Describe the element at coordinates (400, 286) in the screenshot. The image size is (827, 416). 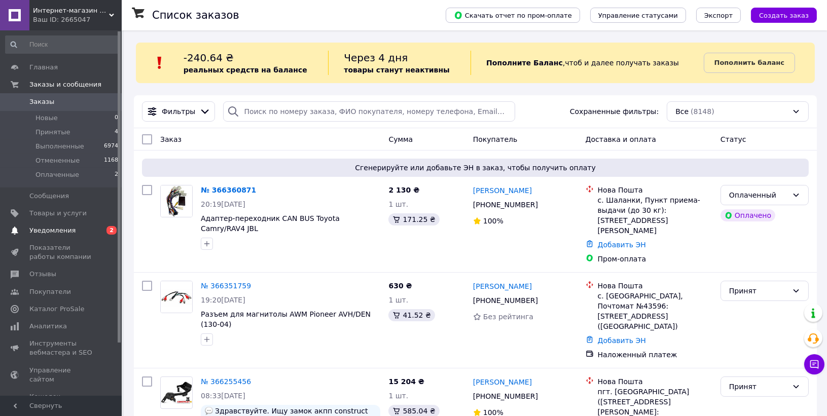
I see `span: 630 ₴` at that location.